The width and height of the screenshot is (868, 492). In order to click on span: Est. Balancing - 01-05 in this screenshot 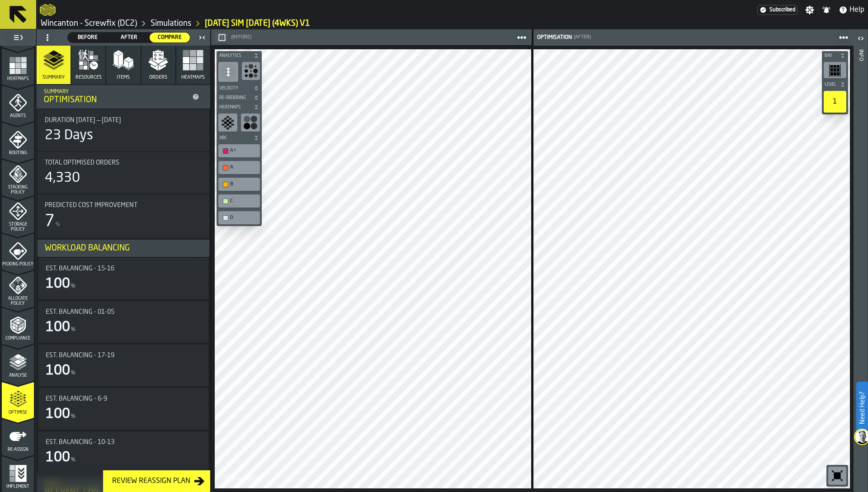, I will do `click(80, 312)`.